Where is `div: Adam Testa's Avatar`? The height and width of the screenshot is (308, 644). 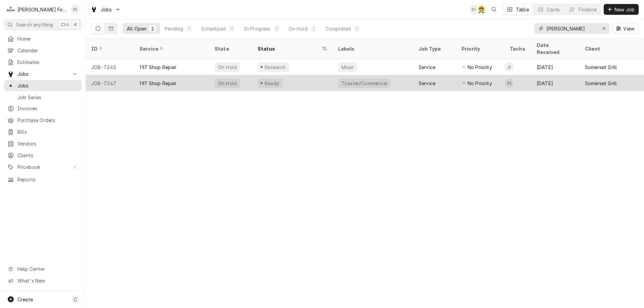
div: Adam Testa's Avatar is located at coordinates (481, 9).